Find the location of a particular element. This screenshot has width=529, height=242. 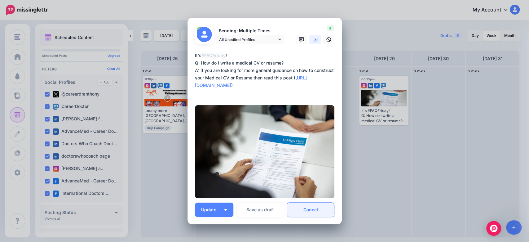

p: Sending: Multiple Times is located at coordinates (250, 31).